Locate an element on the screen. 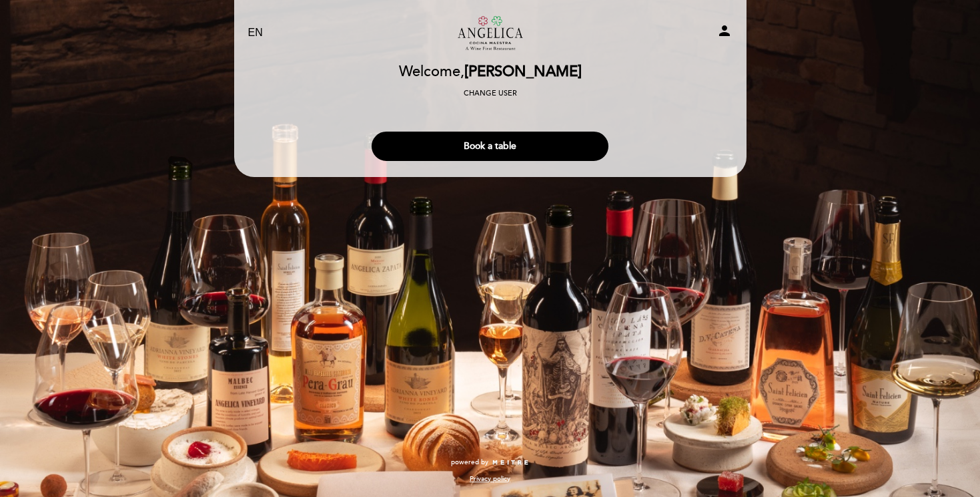 The height and width of the screenshot is (497, 980). h2: Welcome, is located at coordinates (490, 72).